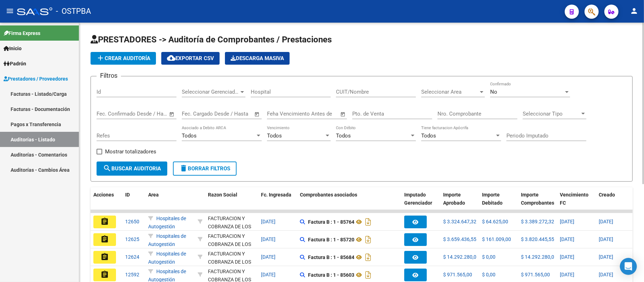  Describe the element at coordinates (257, 58) in the screenshot. I see `span: Descarga Masiva` at that location.